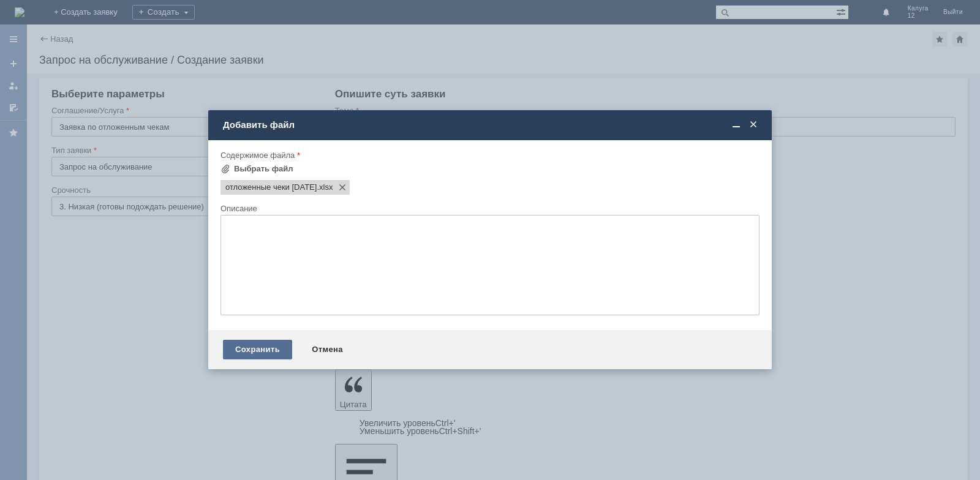 This screenshot has height=480, width=980. What do you see at coordinates (489, 155) in the screenshot?
I see `div: Содержимое файла` at bounding box center [489, 155].